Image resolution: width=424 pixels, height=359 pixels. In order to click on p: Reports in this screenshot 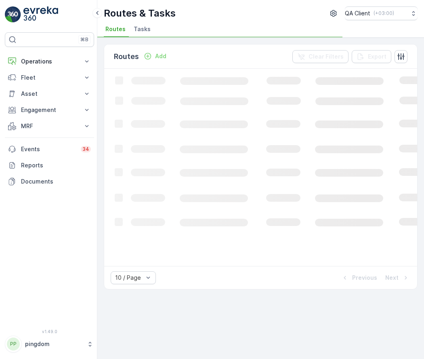, I will do `click(56, 165)`.